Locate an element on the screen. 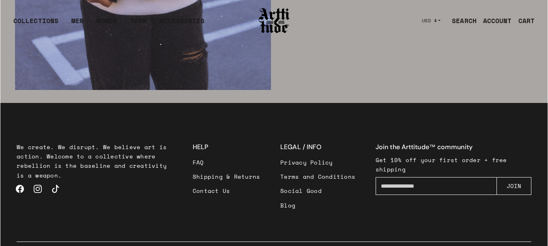 Image resolution: width=548 pixels, height=246 pixels. a: Contact Us is located at coordinates (226, 191).